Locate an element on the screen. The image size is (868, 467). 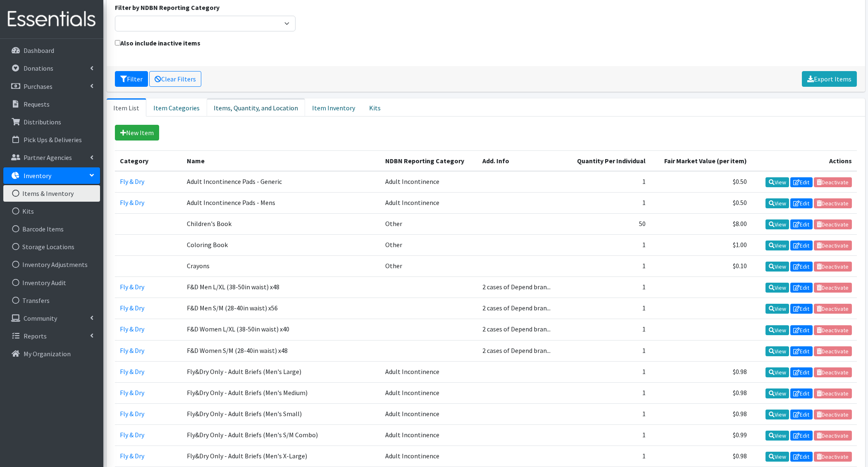
a: Export Items is located at coordinates (829, 79).